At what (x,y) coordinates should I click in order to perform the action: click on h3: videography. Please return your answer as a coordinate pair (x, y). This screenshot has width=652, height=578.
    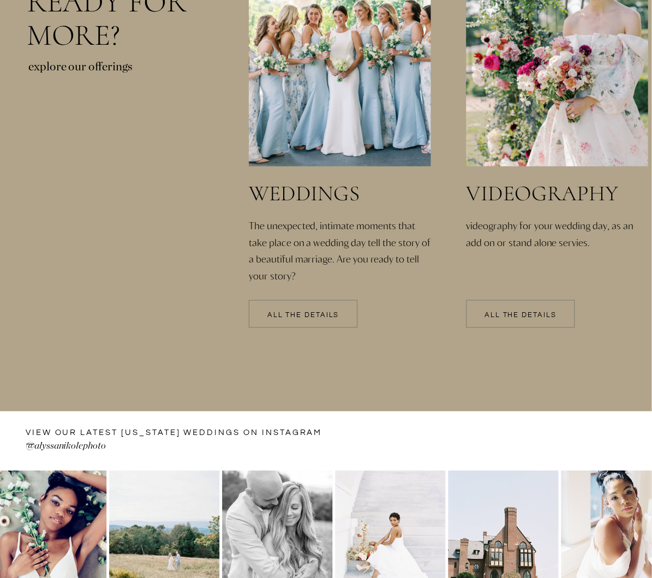
    Looking at the image, I should click on (556, 194).